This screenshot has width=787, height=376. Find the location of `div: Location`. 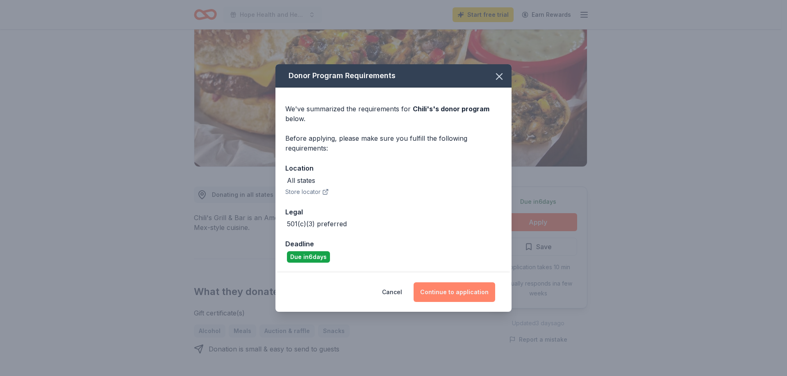

div: Location is located at coordinates (393, 168).